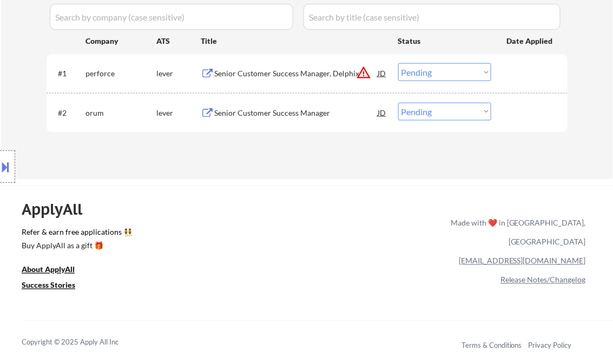 The image size is (613, 364). Describe the element at coordinates (48, 269) in the screenshot. I see `u: About ApplyAll` at that location.